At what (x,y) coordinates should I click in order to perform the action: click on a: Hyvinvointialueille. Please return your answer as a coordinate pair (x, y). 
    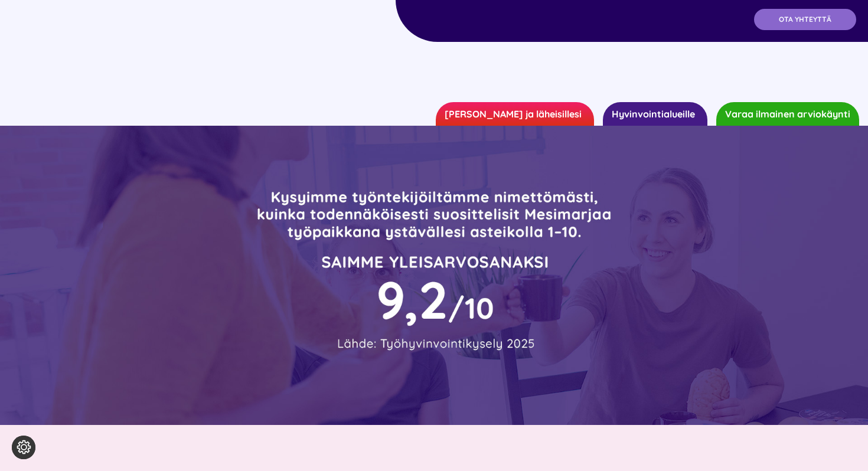
    Looking at the image, I should click on (655, 114).